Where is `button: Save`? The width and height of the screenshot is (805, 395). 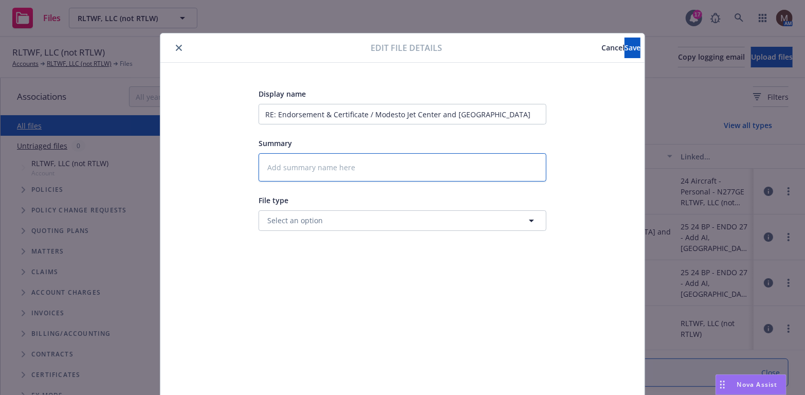
button: Save is located at coordinates (633, 48).